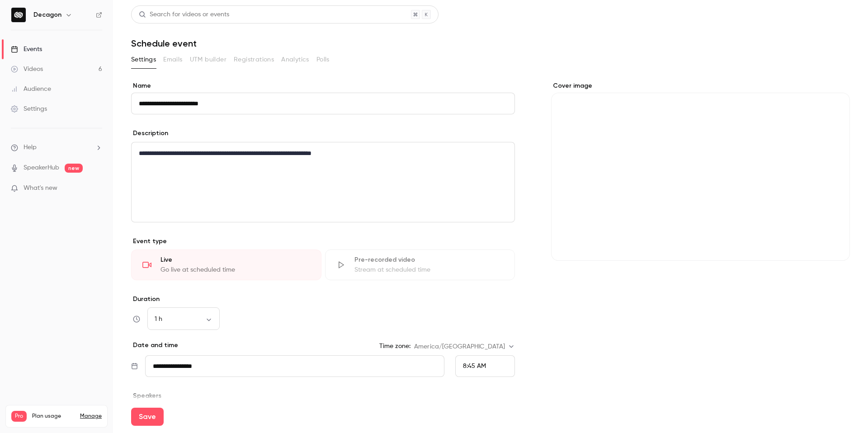 The image size is (868, 433). I want to click on div: Stream at scheduled time, so click(429, 270).